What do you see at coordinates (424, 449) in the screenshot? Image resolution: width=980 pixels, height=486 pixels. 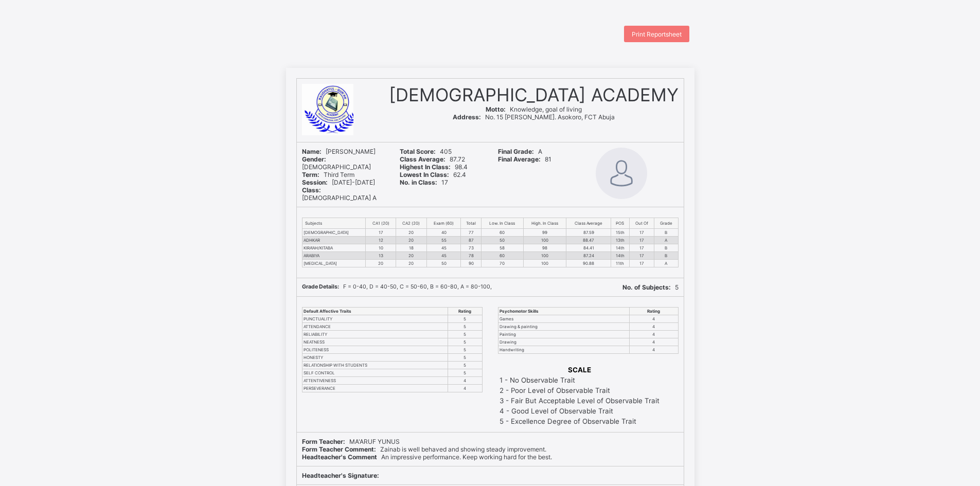 I see `span: Zainab is well behaved and showing steady improvement.` at bounding box center [424, 449].